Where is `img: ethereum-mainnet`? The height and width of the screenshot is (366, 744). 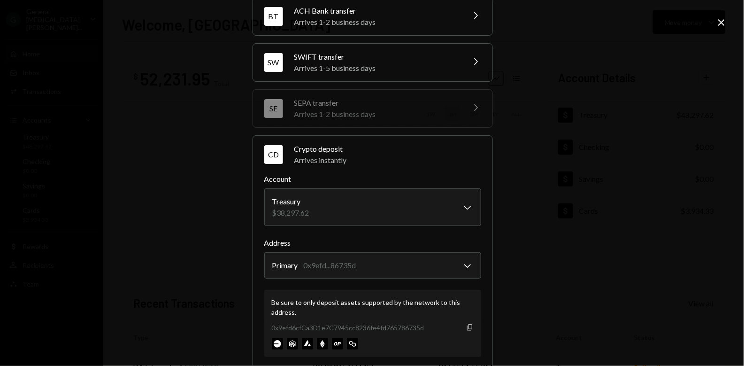
img: ethereum-mainnet is located at coordinates (323, 344).